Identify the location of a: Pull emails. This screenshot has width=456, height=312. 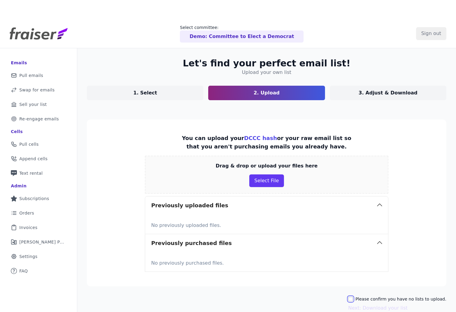
(38, 76).